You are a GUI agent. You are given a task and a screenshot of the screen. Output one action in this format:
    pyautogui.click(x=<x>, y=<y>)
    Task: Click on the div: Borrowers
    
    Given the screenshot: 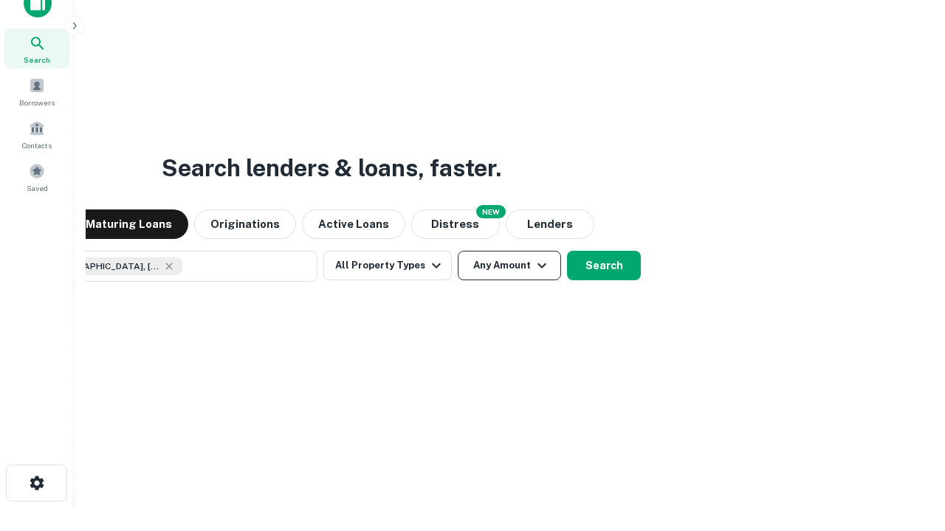 What is the action you would take?
    pyautogui.click(x=37, y=92)
    